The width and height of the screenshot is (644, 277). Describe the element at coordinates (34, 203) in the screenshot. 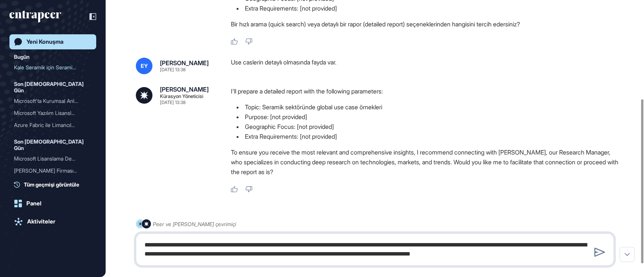

I see `div: Panel` at that location.